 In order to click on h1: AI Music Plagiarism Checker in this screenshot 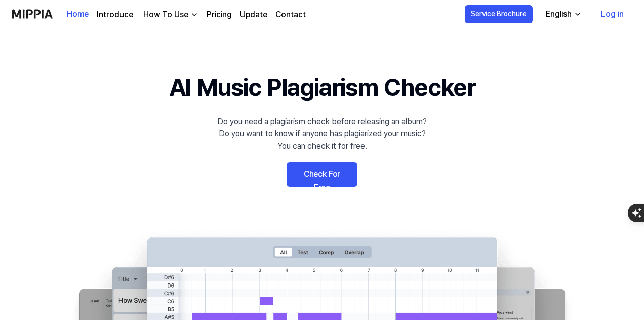, I will do `click(322, 87)`.